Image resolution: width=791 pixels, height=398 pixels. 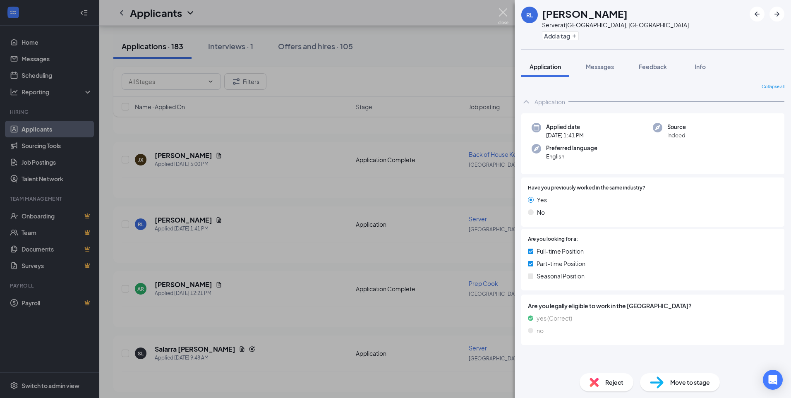 What do you see at coordinates (550, 102) in the screenshot?
I see `div: Application` at bounding box center [550, 102].